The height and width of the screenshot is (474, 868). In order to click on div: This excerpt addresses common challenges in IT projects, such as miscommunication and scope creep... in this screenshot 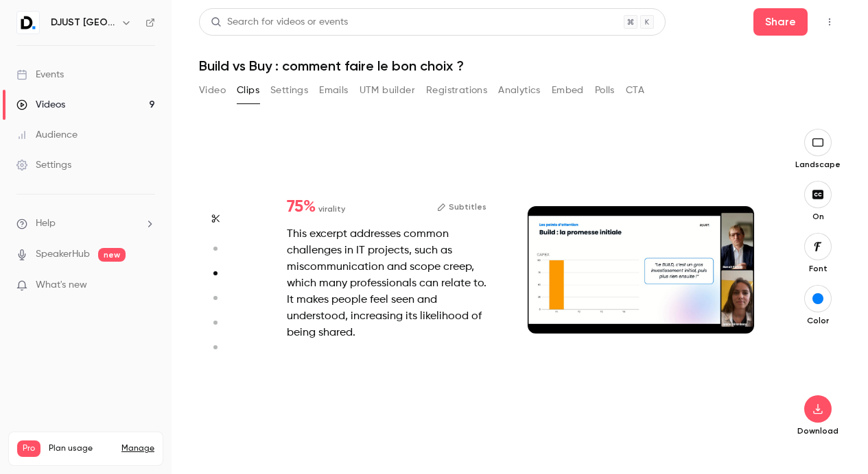, I will do `click(386, 283)`.